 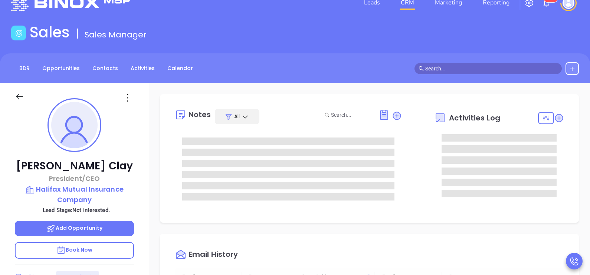 What do you see at coordinates (50, 32) in the screenshot?
I see `h1: Sales` at bounding box center [50, 32].